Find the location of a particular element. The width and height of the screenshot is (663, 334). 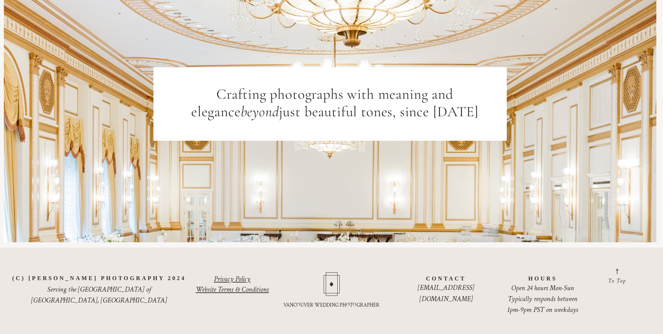

span: hours is located at coordinates (543, 278).